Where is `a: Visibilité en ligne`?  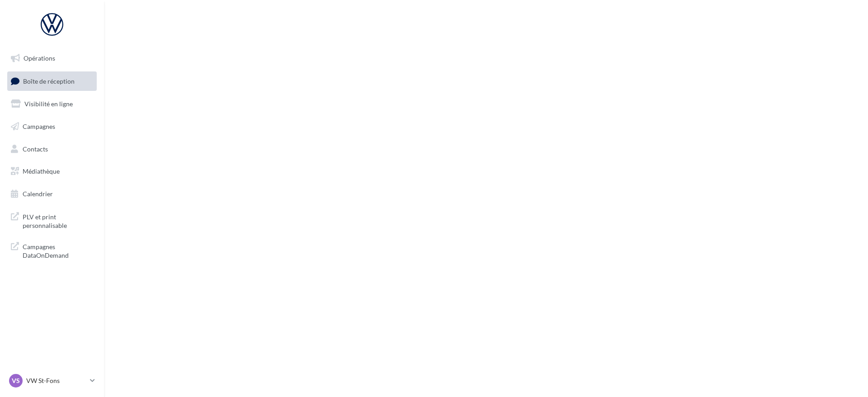
a: Visibilité en ligne is located at coordinates (52, 104).